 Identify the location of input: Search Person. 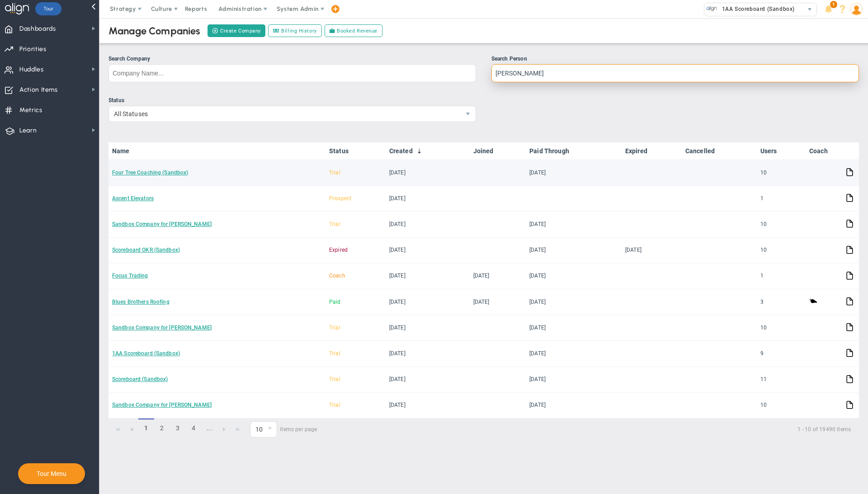
(675, 73).